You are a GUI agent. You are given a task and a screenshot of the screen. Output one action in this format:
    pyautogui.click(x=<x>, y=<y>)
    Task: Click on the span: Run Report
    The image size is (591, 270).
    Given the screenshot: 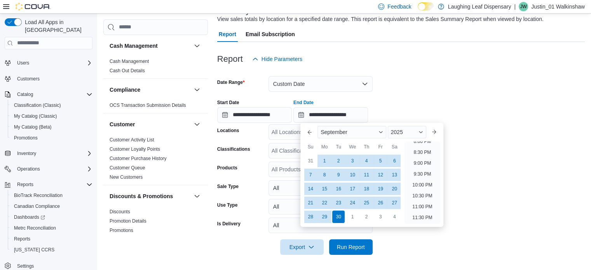 What is the action you would take?
    pyautogui.click(x=351, y=247)
    